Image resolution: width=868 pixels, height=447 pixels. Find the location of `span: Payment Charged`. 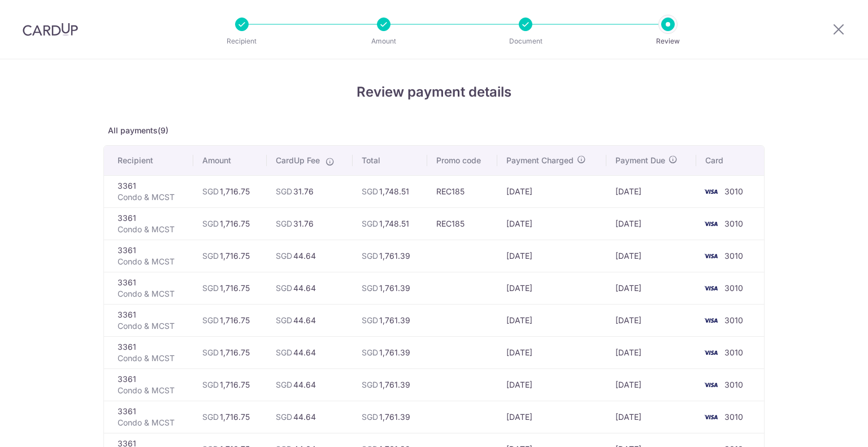

span: Payment Charged is located at coordinates (539, 161).